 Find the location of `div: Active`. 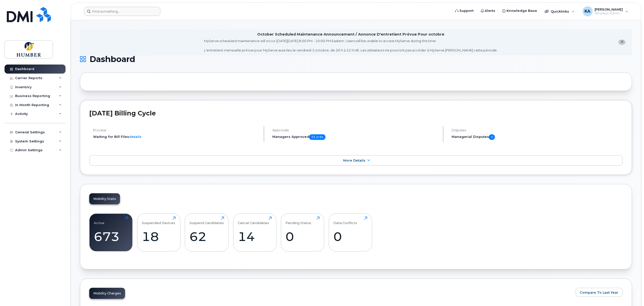

div: Active is located at coordinates (99, 221).